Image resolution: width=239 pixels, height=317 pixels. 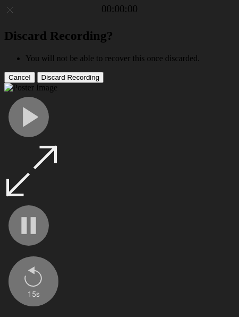 What do you see at coordinates (20, 77) in the screenshot?
I see `button: Cancel` at bounding box center [20, 77].